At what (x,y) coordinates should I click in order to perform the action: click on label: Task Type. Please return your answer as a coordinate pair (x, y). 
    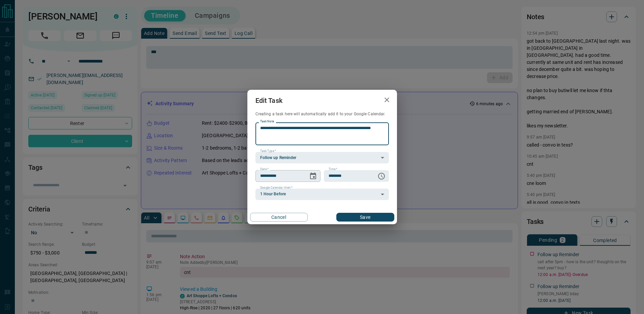
    Looking at the image, I should click on (268, 152).